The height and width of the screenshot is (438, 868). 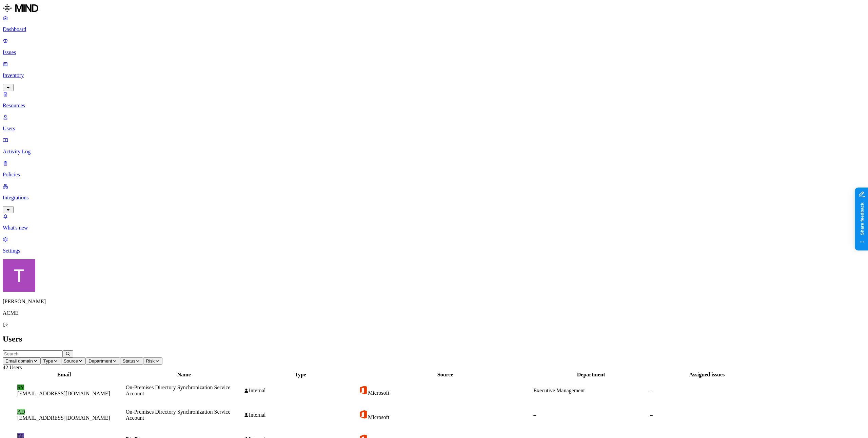 What do you see at coordinates (591, 391) in the screenshot?
I see `div: Executive Management` at bounding box center [591, 391].